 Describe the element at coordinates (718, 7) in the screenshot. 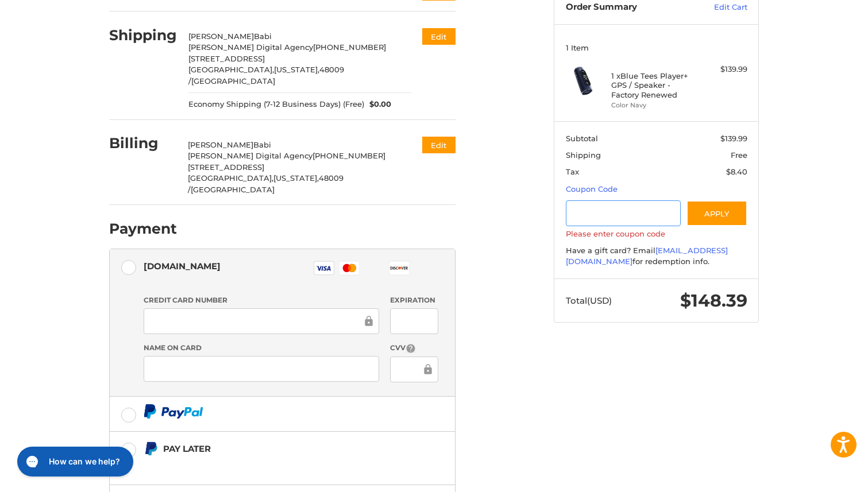

I see `a: Edit Cart` at that location.